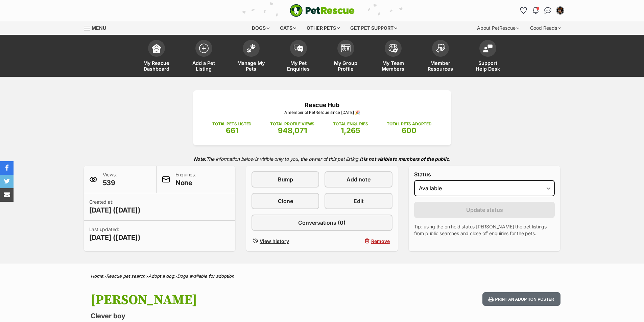  Describe the element at coordinates (234, 316) in the screenshot. I see `p: Clever boy` at that location.